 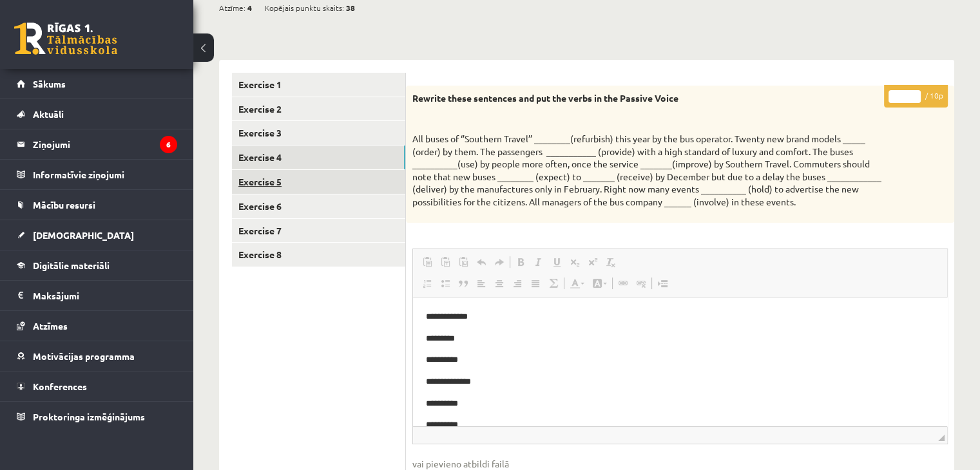 I want to click on p: / 10p, so click(x=916, y=96).